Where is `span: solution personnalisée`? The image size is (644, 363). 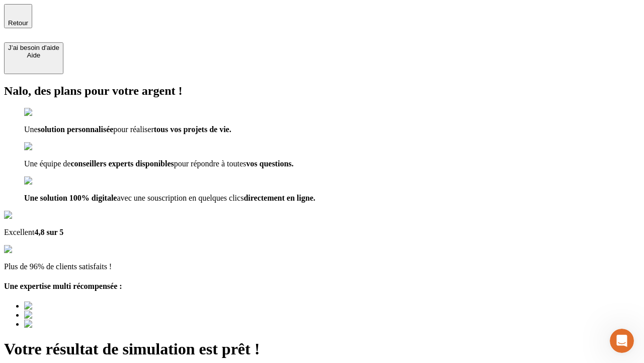 span: solution personnalisée is located at coordinates (76, 129).